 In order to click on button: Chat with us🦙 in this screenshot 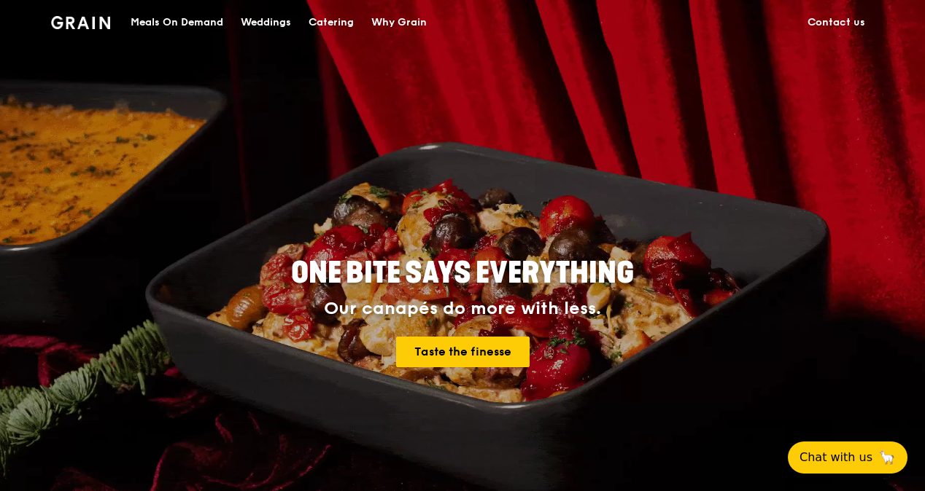, I will do `click(847, 458)`.